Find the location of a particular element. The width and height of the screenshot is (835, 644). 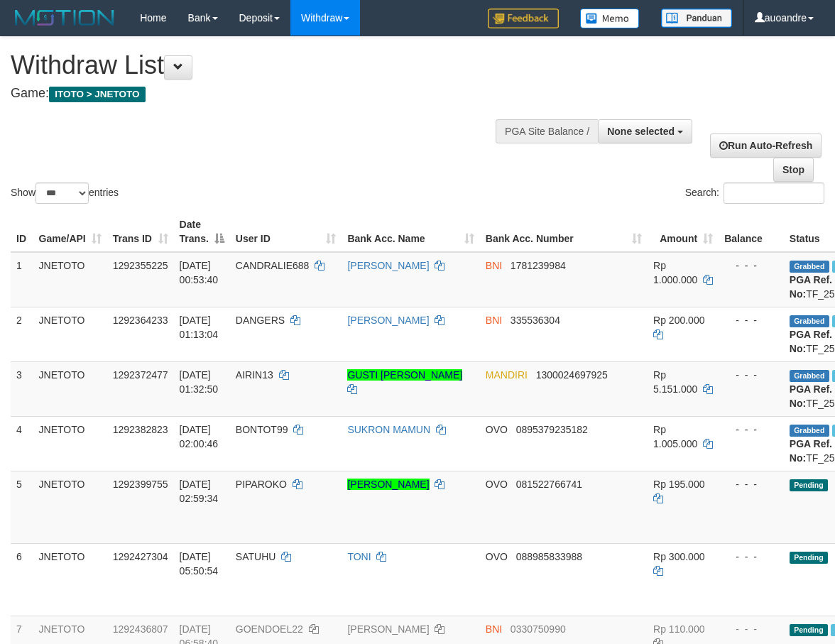

span: Rp 1.005.000 is located at coordinates (675, 437).